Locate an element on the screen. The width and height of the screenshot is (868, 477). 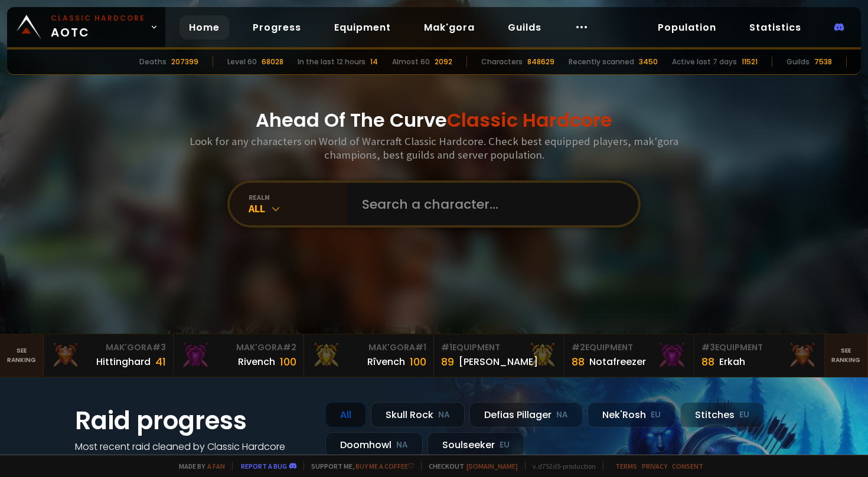
h3: Look for any characters on World of Warcraft Classic Hardcore. Check best equipped players, mak'g... is located at coordinates (434, 148).